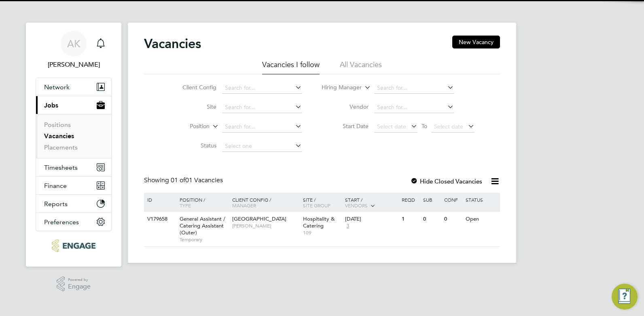 This screenshot has height=316, width=644. Describe the element at coordinates (322, 233) in the screenshot. I see `span: 109` at that location.